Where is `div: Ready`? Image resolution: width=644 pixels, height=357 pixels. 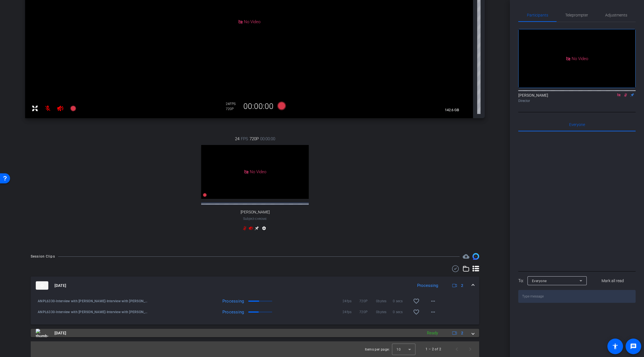
div: Ready is located at coordinates (433, 333).